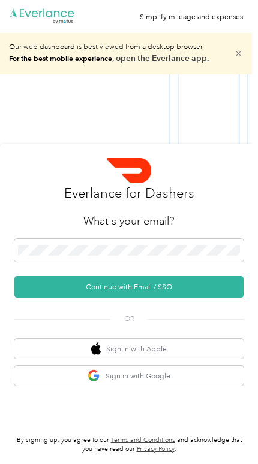  I want to click on p: Our web dashboard is best viewed from a desktop browser., so click(109, 53).